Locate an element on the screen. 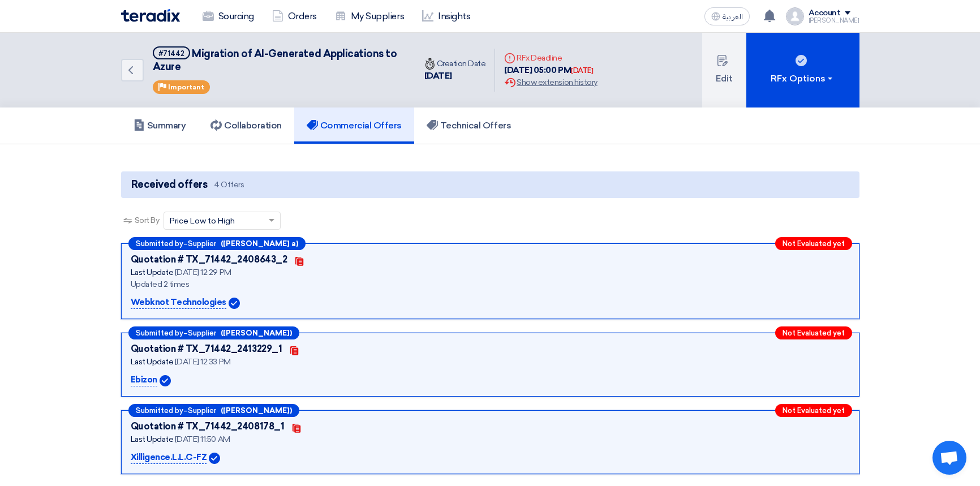 The height and width of the screenshot is (486, 980). button: العربية is located at coordinates (727, 17).